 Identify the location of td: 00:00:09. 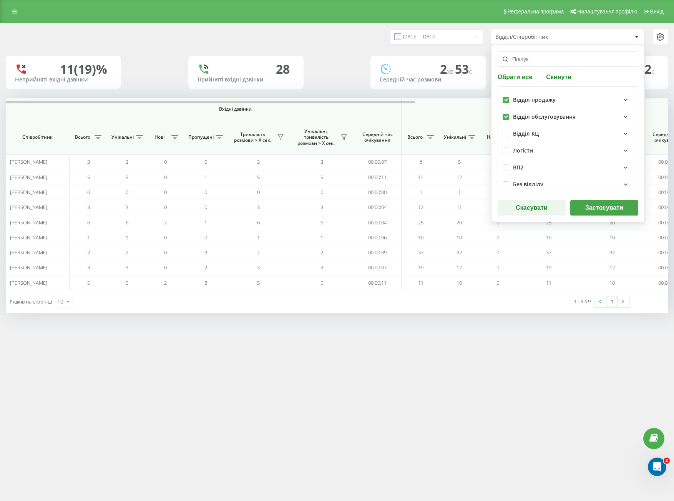
(377, 252).